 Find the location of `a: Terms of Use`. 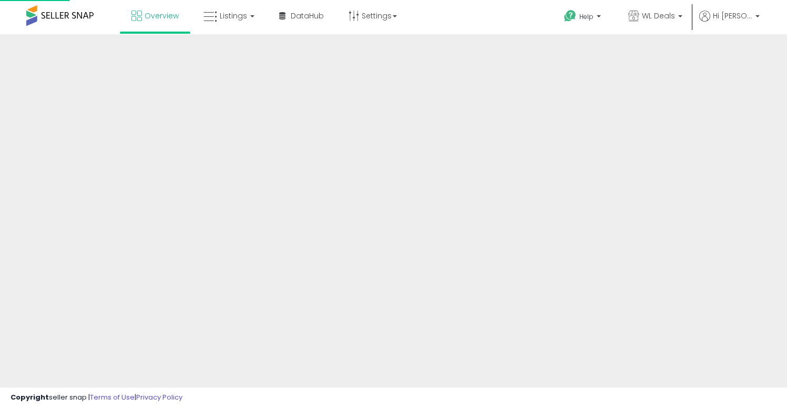

a: Terms of Use is located at coordinates (112, 396).